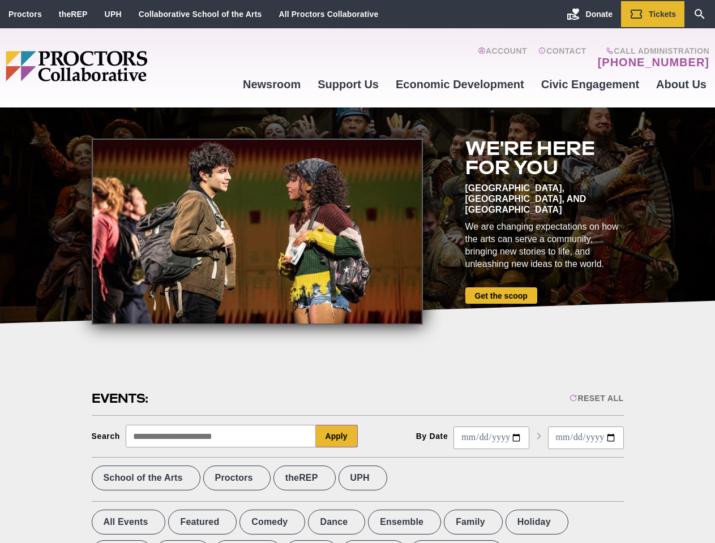 The image size is (715, 543). I want to click on a: Newsroom, so click(272, 84).